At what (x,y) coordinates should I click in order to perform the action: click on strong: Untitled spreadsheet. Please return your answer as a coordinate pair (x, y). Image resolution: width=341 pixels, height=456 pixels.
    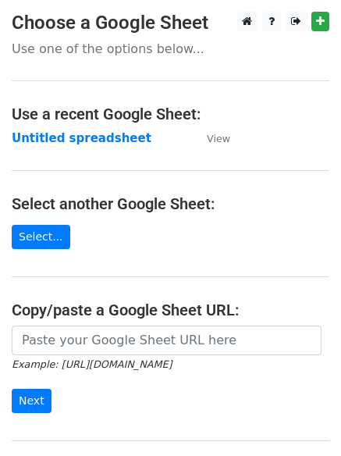
    Looking at the image, I should click on (81, 138).